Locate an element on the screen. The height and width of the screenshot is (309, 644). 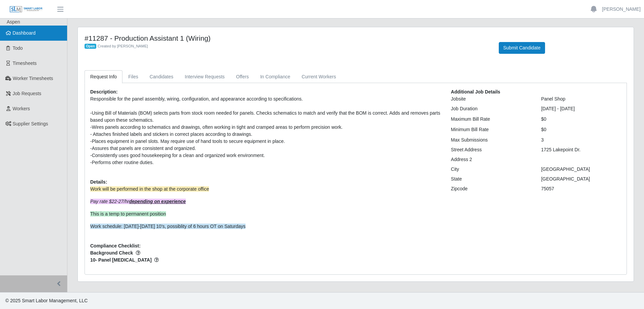
a: In Compliance is located at coordinates (275, 77).